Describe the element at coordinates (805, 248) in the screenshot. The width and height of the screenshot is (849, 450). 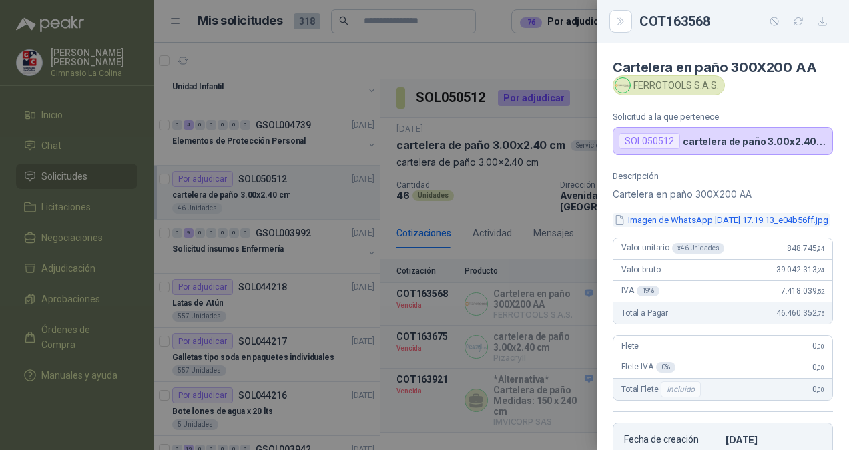
I see `span: 848.745` at that location.